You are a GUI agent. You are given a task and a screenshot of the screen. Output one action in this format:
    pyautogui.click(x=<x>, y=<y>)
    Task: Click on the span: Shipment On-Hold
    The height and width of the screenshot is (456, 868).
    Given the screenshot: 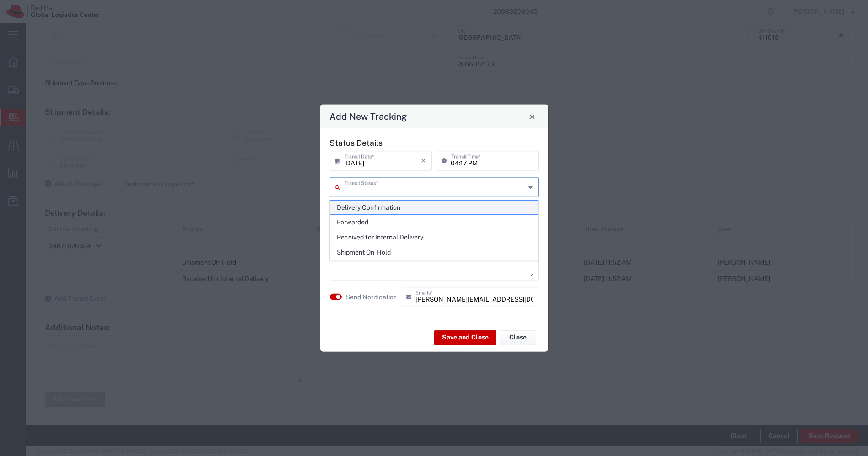 What is the action you would take?
    pyautogui.click(x=434, y=252)
    